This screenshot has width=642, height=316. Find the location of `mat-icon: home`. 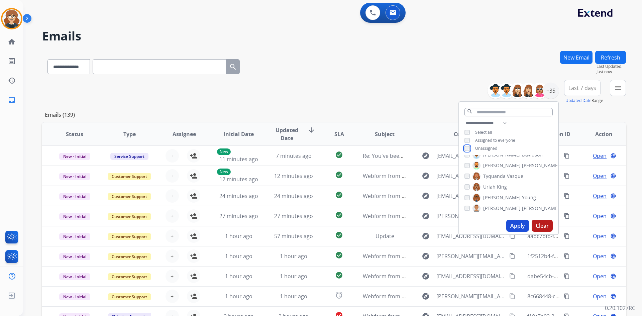

mat-icon: home is located at coordinates (12, 42).